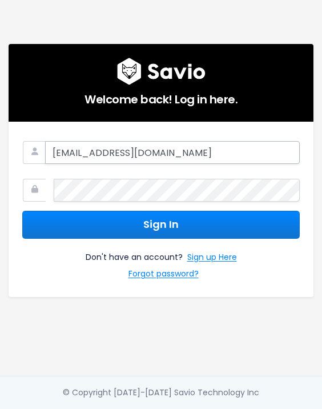 The height and width of the screenshot is (409, 322). Describe the element at coordinates (172, 152) in the screenshot. I see `input: Your Work Email Address` at that location.